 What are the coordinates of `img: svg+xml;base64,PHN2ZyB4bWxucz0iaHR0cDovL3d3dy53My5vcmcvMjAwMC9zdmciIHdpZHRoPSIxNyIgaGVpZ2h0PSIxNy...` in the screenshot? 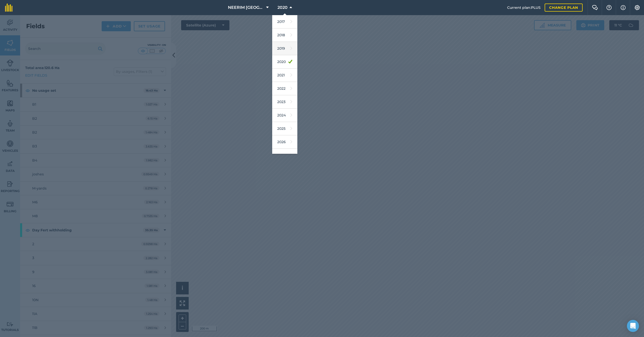 It's located at (623, 7).